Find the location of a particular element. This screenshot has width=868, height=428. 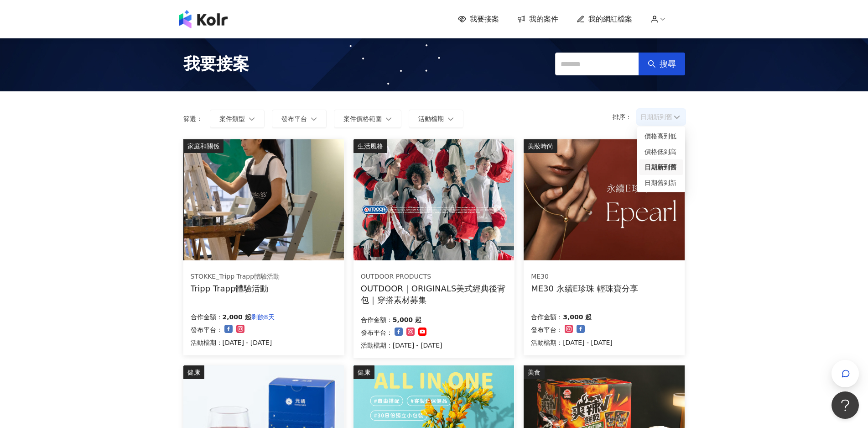

div: 家庭和關係 is located at coordinates (203, 146).